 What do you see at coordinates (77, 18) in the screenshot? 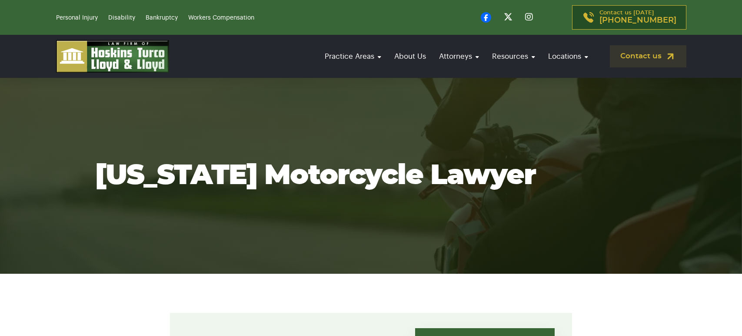
I see `a: Personal Injury` at bounding box center [77, 18].